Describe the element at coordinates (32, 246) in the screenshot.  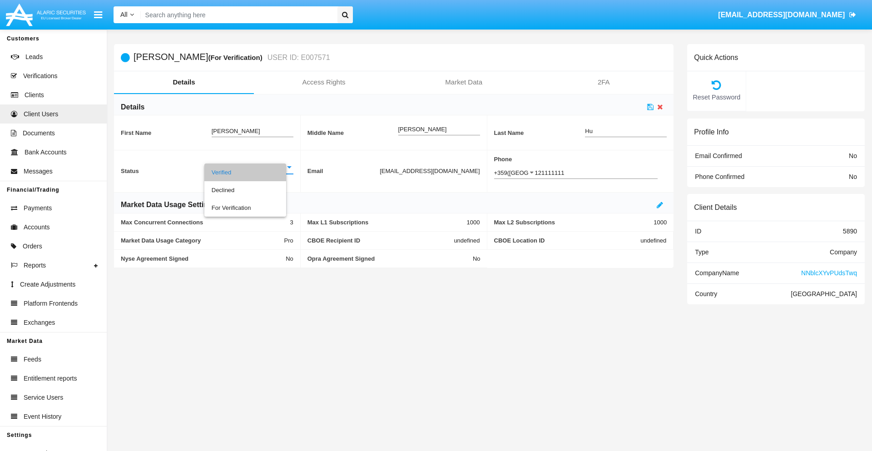
I see `span: Orders` at that location.